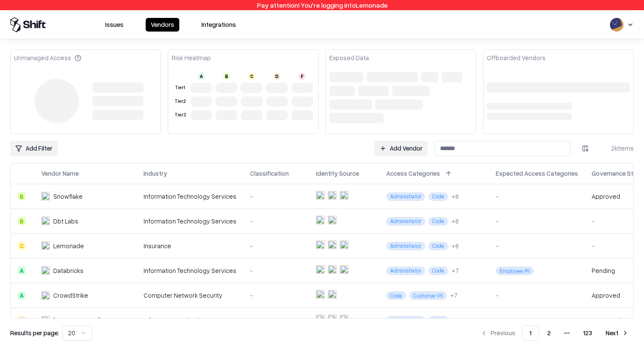 The image size is (644, 351). Describe the element at coordinates (68, 271) in the screenshot. I see `div: Databricks` at that location.